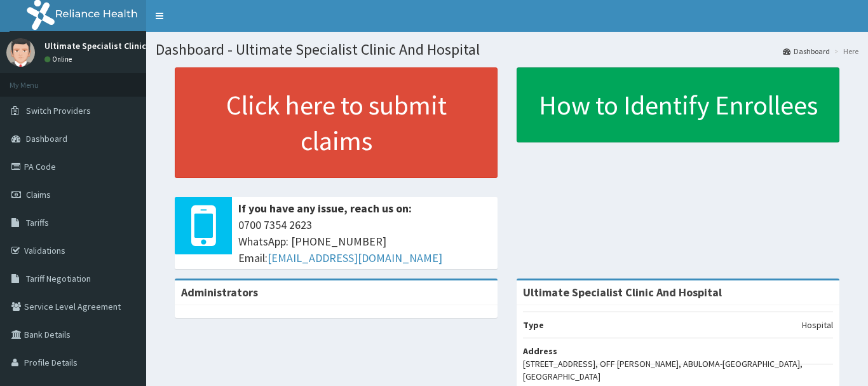 The height and width of the screenshot is (386, 868). What do you see at coordinates (622, 292) in the screenshot?
I see `strong: Ultimate Specialist Clinic And Hospital` at bounding box center [622, 292].